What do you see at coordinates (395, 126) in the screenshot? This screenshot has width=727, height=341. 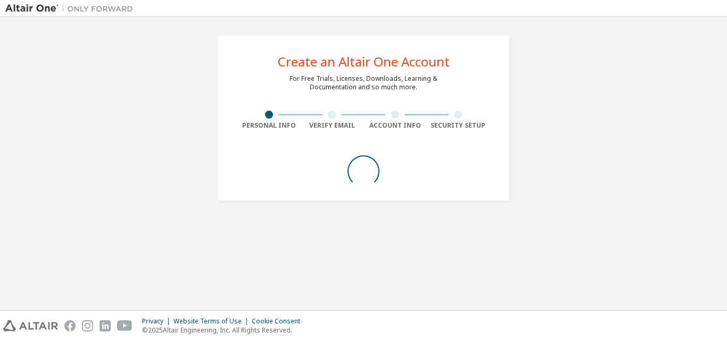 I see `div: Account Info` at bounding box center [395, 126].